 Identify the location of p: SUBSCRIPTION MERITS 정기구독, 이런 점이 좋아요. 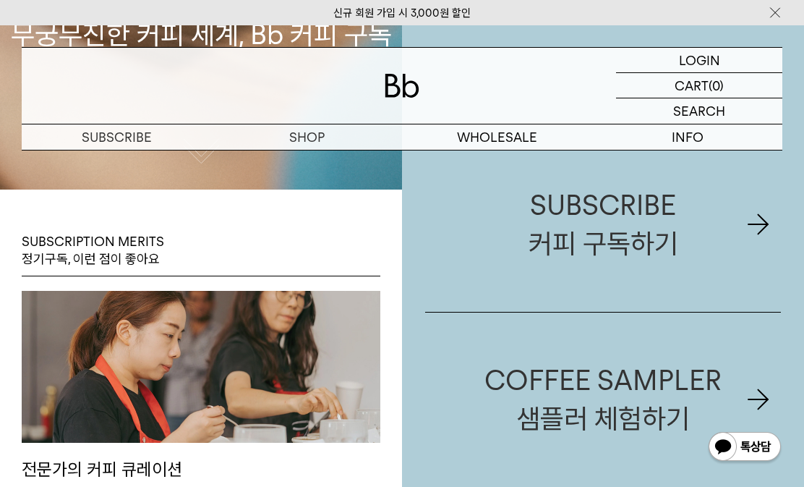
(93, 250).